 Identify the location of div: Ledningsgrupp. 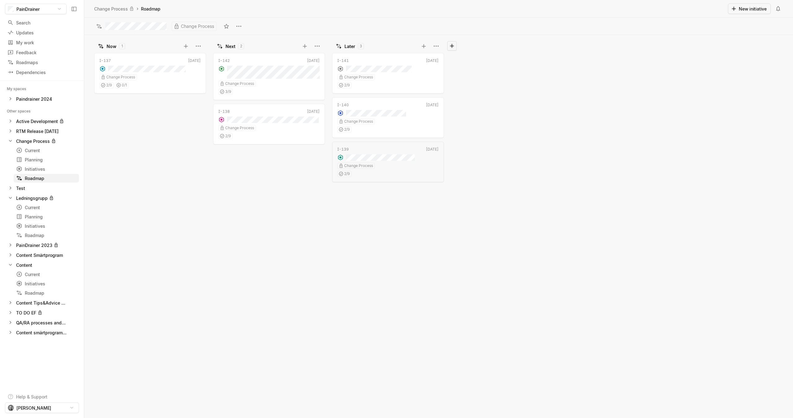
(42, 198).